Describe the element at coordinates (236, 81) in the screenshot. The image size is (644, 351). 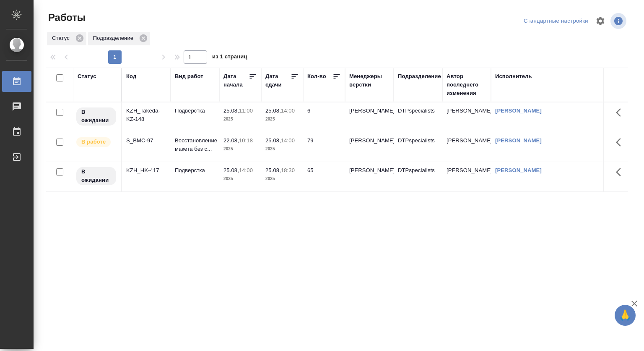
I see `div: Дата начала` at that location.